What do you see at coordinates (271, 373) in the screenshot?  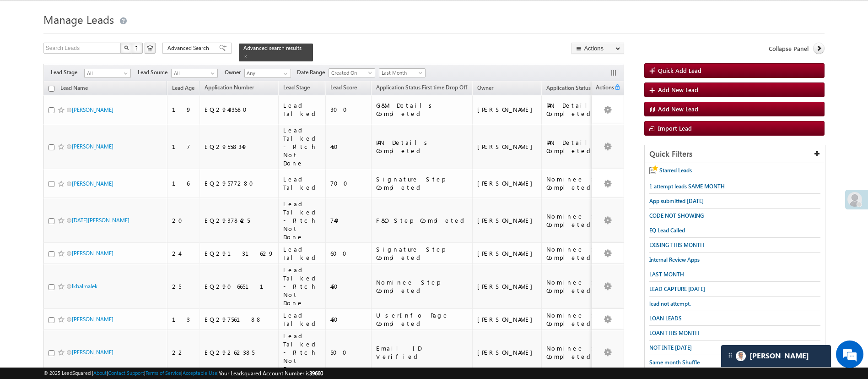 I see `span: Your Leadsquared Account Number is` at bounding box center [271, 373].